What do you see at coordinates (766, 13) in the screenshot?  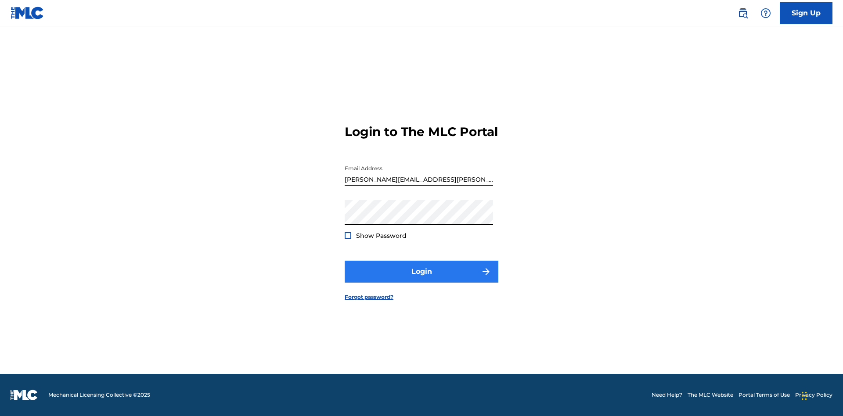 I see `img: help` at bounding box center [766, 13].